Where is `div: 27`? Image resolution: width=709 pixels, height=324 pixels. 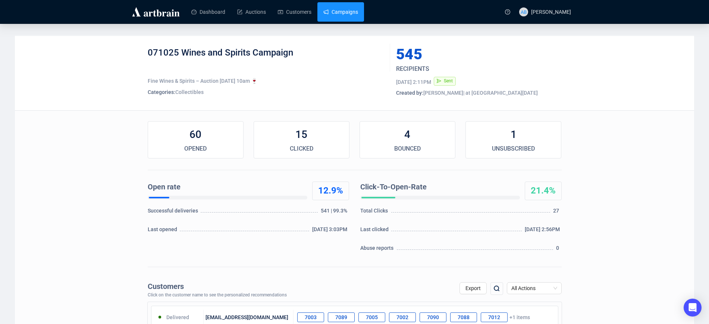 div: 27 is located at coordinates (557, 212).